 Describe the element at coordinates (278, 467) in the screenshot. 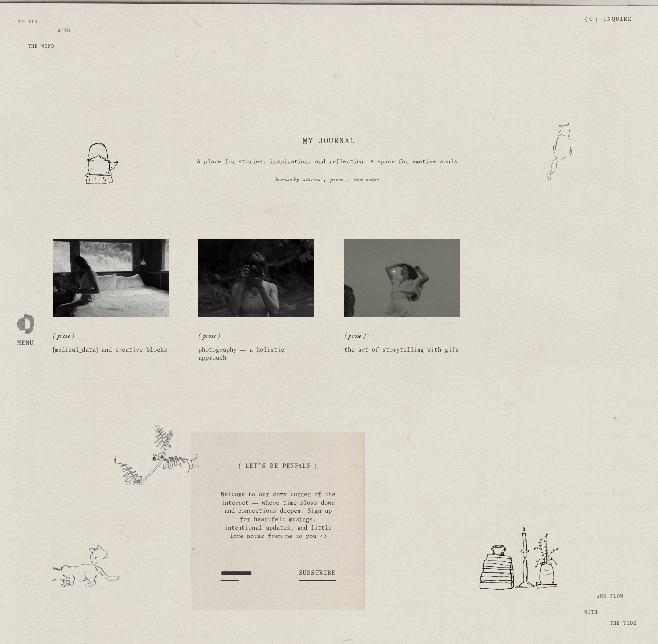

I see `h2: ( Let's Be Penpals )` at that location.